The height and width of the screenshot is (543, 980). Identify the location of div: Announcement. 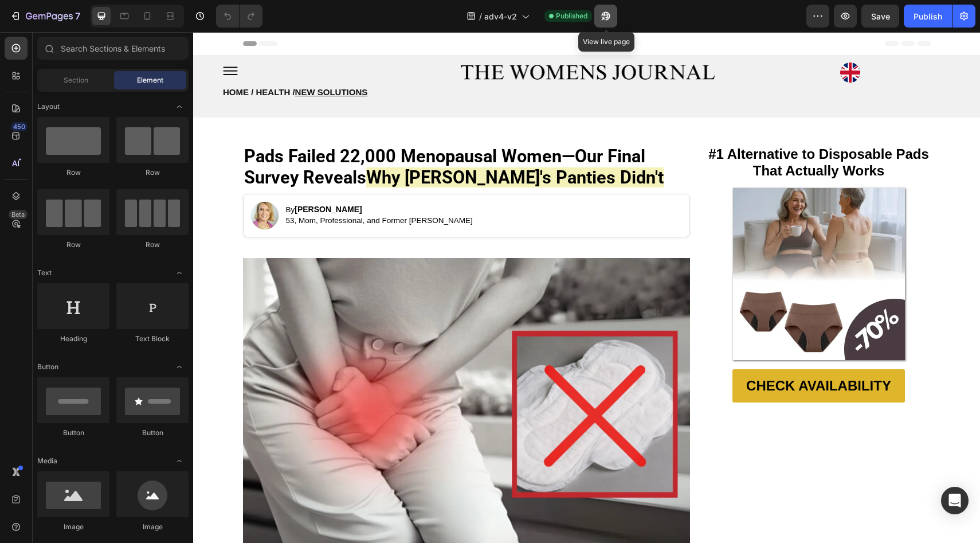
(490, 64).